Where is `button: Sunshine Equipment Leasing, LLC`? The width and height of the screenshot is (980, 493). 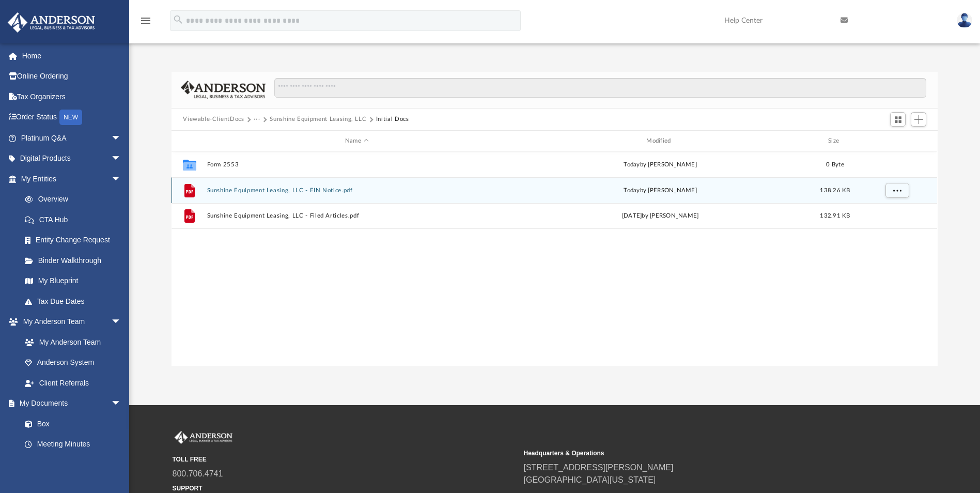
button: Sunshine Equipment Leasing, LLC is located at coordinates (318, 119).